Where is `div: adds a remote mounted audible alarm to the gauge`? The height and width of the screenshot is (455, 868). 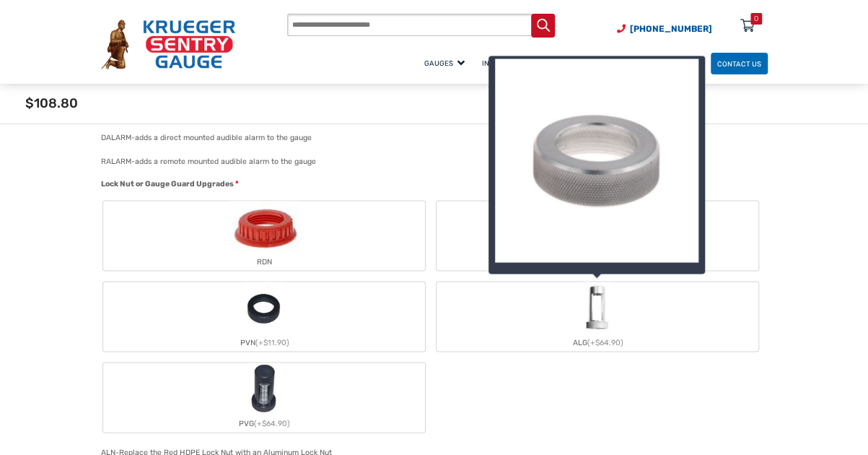 div: adds a remote mounted audible alarm to the gauge is located at coordinates (225, 161).